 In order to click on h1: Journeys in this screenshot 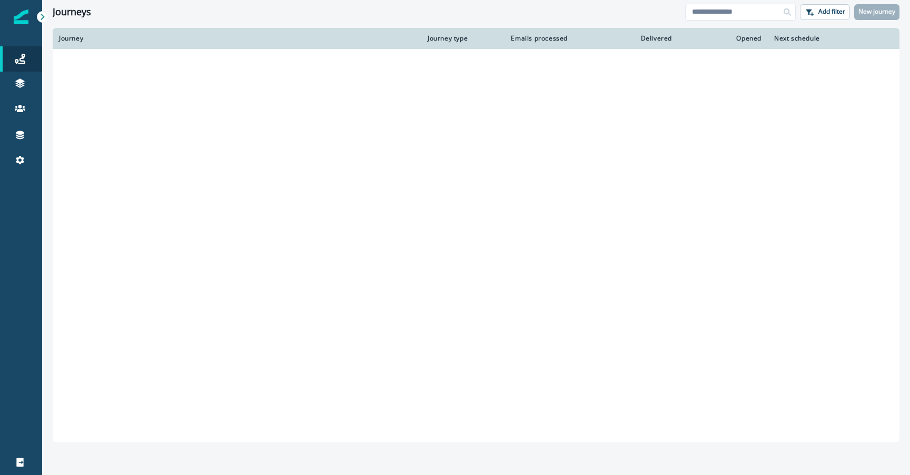, I will do `click(72, 12)`.